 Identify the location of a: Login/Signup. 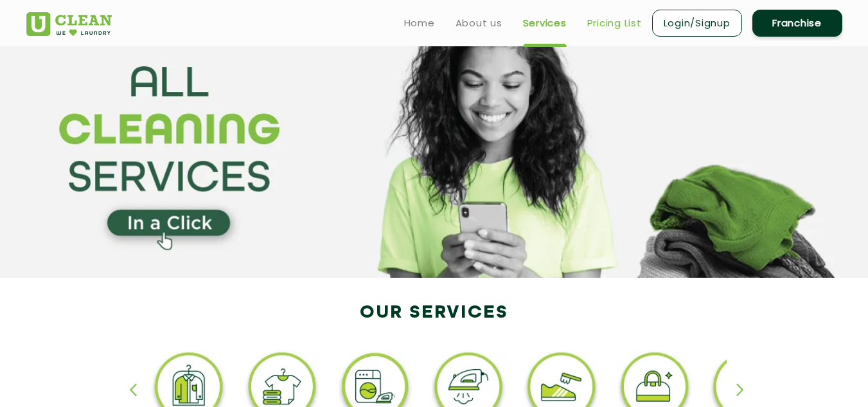
(697, 24).